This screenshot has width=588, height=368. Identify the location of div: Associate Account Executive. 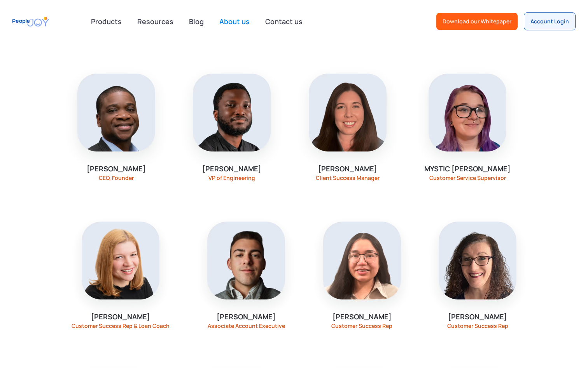
(246, 326).